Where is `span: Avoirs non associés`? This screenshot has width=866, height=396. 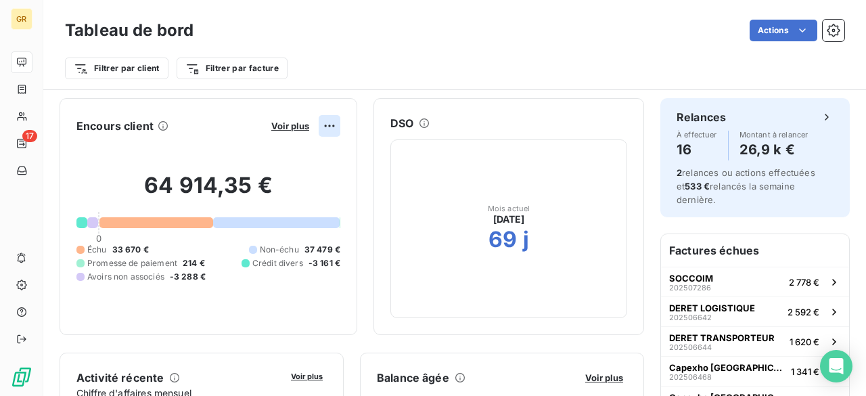 span: Avoirs non associés is located at coordinates (126, 277).